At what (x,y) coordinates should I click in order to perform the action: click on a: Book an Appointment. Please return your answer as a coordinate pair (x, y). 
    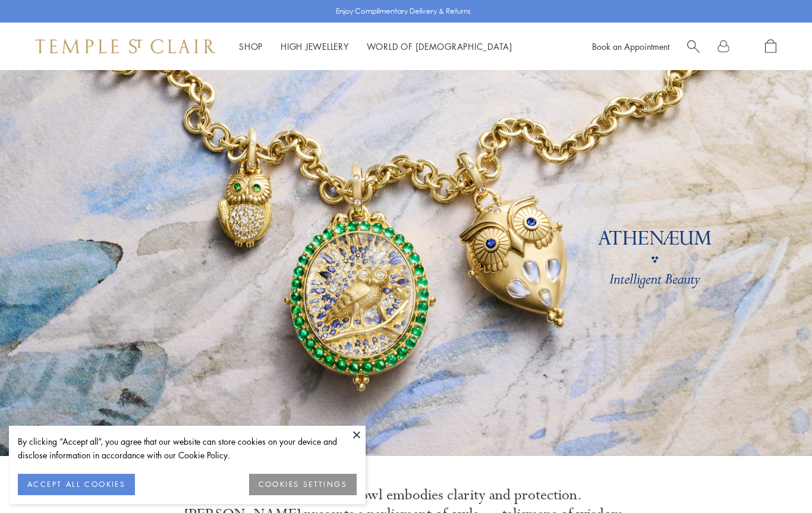
    Looking at the image, I should click on (631, 46).